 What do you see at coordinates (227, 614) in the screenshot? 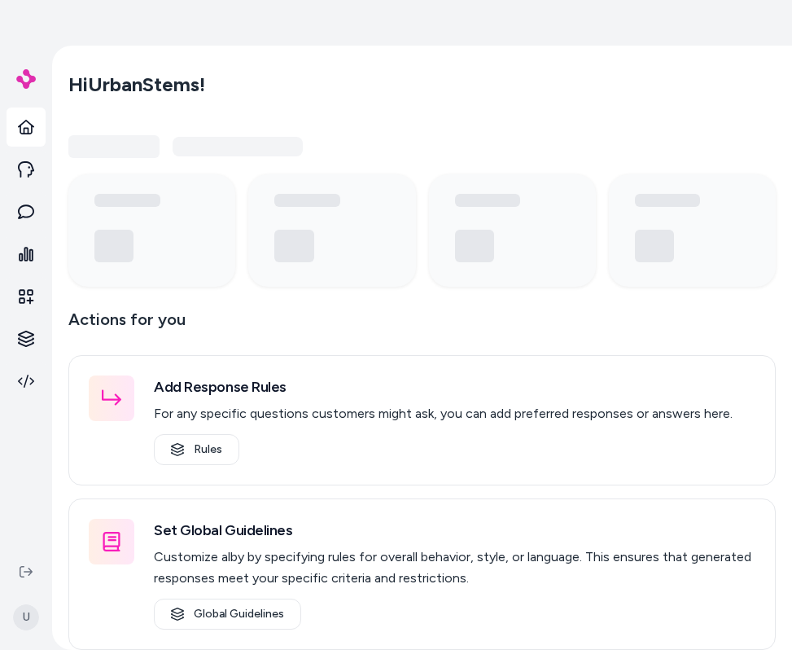
I see `a: Global Guidelines` at bounding box center [227, 614].